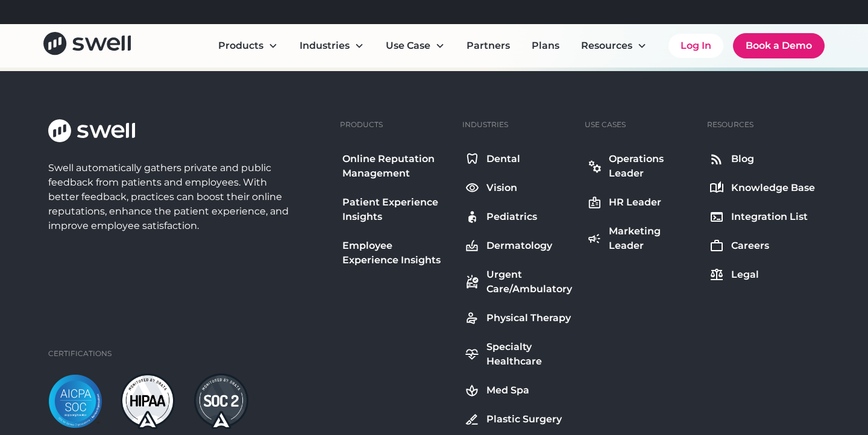 Image resolution: width=868 pixels, height=435 pixels. What do you see at coordinates (396, 253) in the screenshot?
I see `a: Employee Experience Insights` at bounding box center [396, 253].